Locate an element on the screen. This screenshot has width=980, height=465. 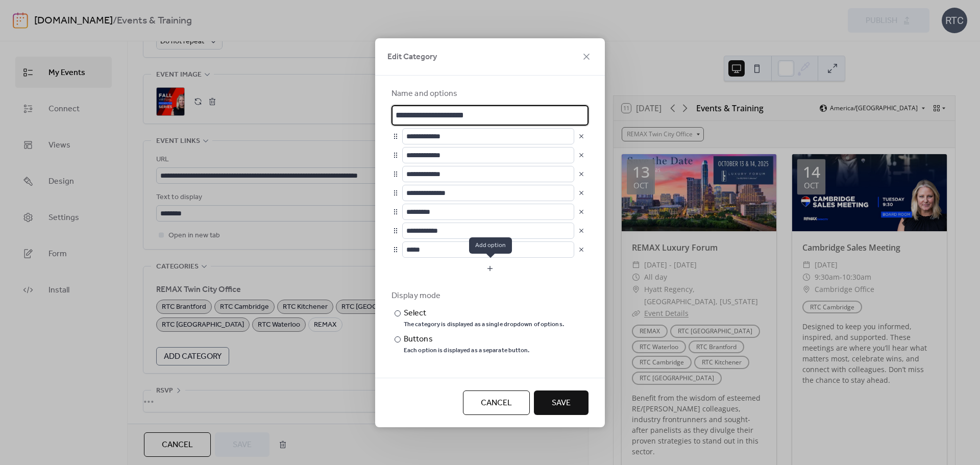
button: Cancel is located at coordinates (496, 403).